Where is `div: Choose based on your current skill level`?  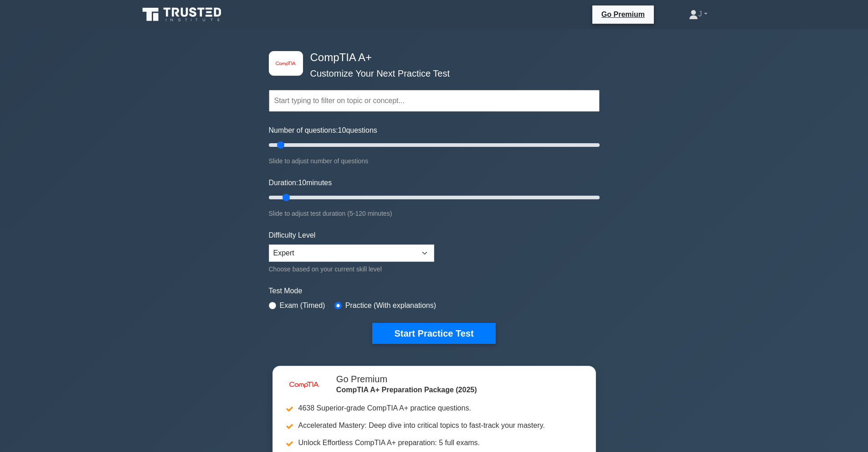
div: Choose based on your current skill level is located at coordinates (351, 269).